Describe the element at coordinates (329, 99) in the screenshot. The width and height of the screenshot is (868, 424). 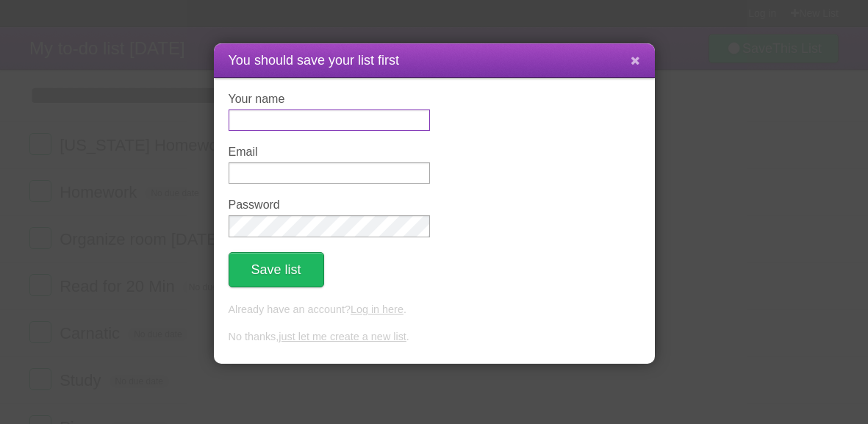
I see `label: Your name` at that location.